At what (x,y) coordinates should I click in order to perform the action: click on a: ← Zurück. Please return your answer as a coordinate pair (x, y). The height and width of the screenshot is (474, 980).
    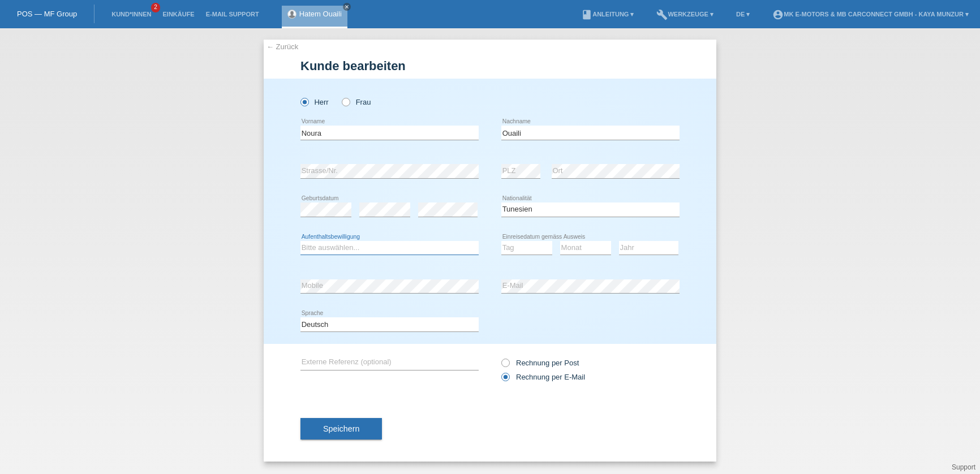
    Looking at the image, I should click on (282, 46).